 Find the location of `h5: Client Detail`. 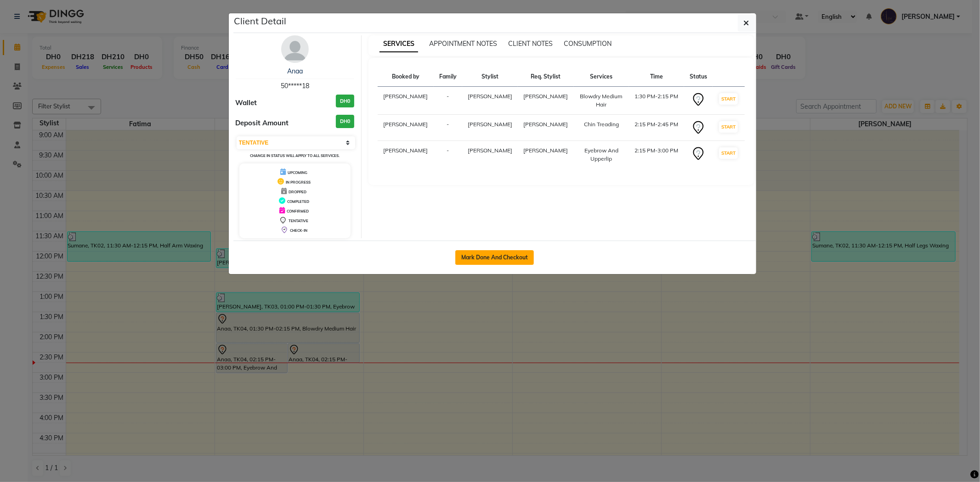

h5: Client Detail is located at coordinates (261, 21).